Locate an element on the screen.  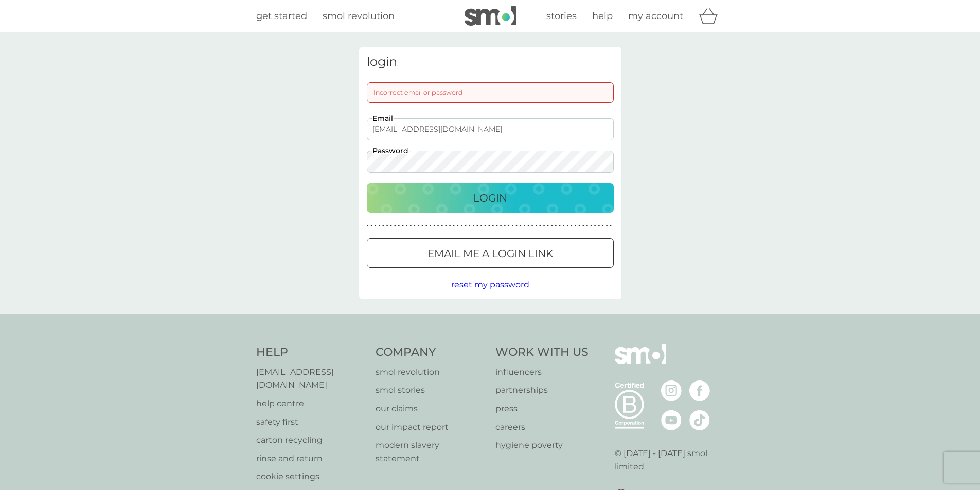
a: press is located at coordinates (541, 409).